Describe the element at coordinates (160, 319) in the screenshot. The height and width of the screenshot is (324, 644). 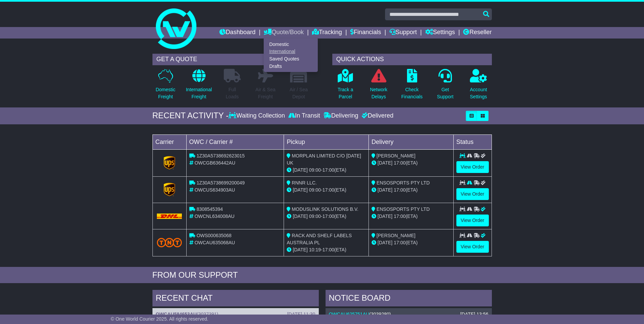
I see `span: © One World Courier 2025. All rights reserved.` at that location.